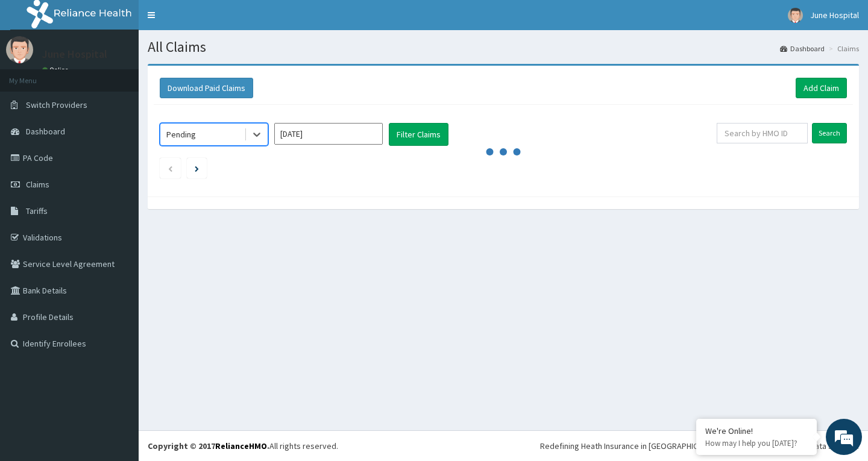 The width and height of the screenshot is (868, 461). What do you see at coordinates (209, 445) in the screenshot?
I see `strong: Copyright © 2017 .` at bounding box center [209, 445].